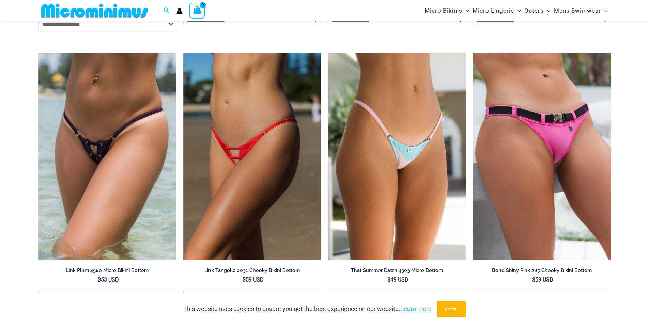 The height and width of the screenshot is (324, 649). I want to click on img: That Summer Dawn 4303 Micro 01, so click(397, 157).